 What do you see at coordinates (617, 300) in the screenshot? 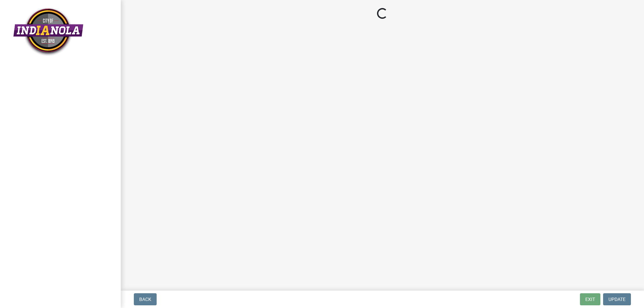
I see `span: Update` at bounding box center [617, 300].